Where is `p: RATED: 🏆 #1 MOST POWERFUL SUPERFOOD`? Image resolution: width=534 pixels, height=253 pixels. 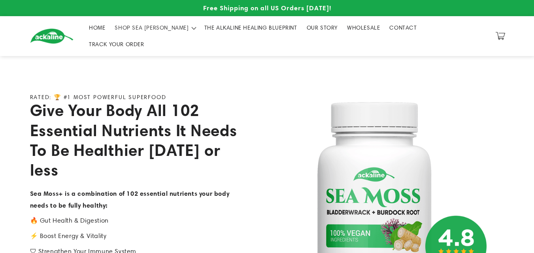
p: RATED: 🏆 #1 MOST POWERFUL SUPERFOOD is located at coordinates (98, 97).